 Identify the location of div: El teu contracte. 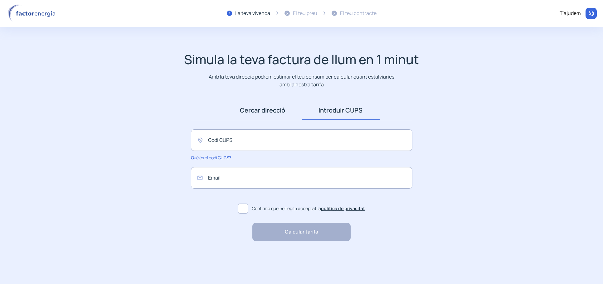
(358, 13).